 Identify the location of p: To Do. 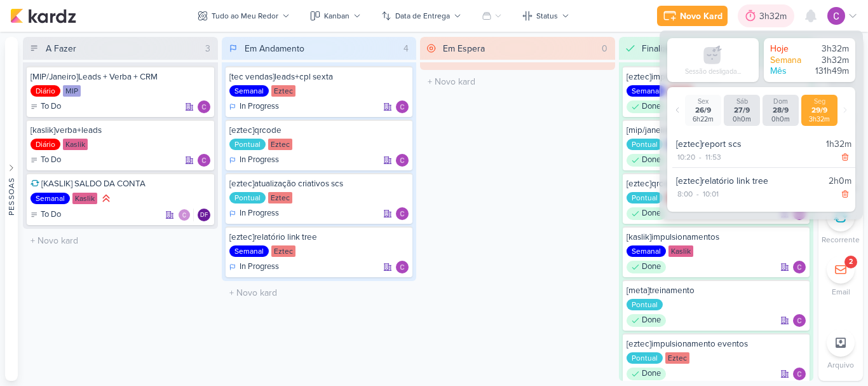
(51, 107).